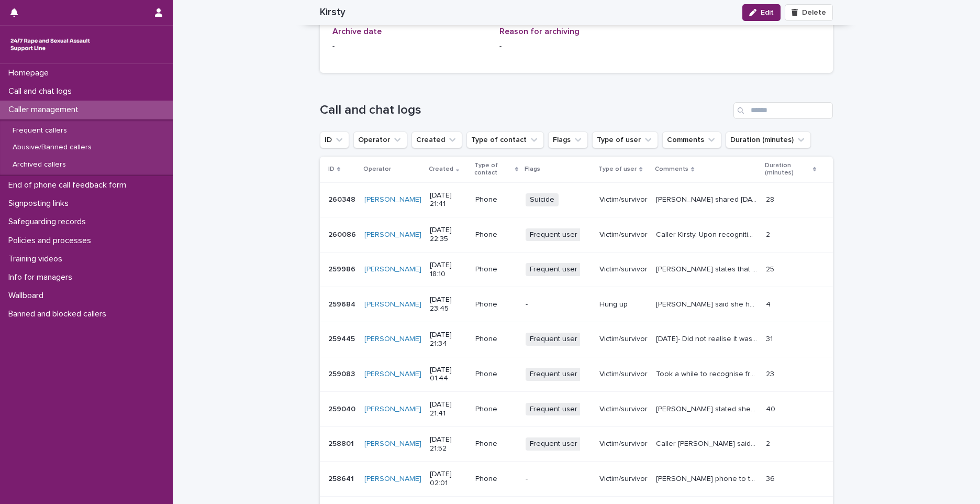 Image resolution: width=980 pixels, height=504 pixels. What do you see at coordinates (45, 110) in the screenshot?
I see `p: Caller management` at bounding box center [45, 110].